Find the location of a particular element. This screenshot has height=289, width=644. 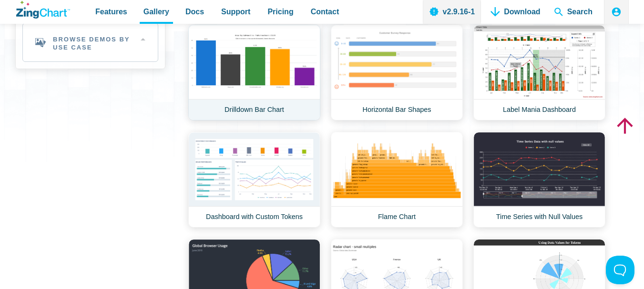

a: ZingChart Logo. Click to return to the homepage is located at coordinates (43, 9).